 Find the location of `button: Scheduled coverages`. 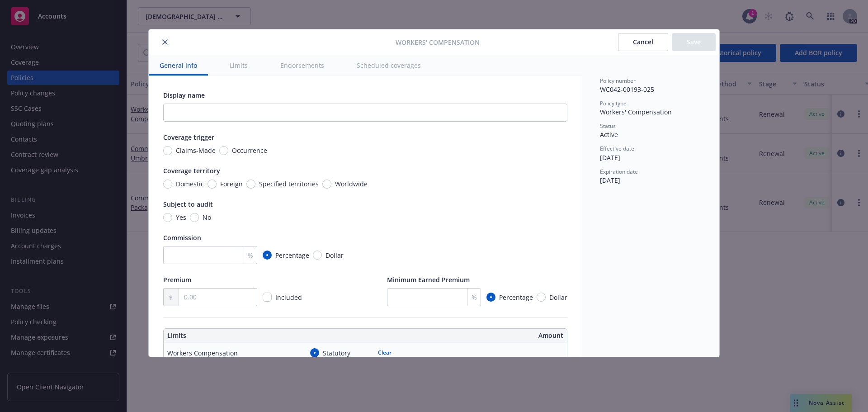

button: Scheduled coverages is located at coordinates (389, 65).